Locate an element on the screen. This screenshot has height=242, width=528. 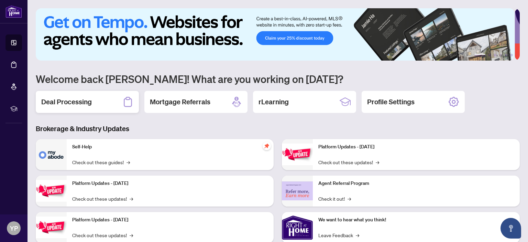
h2: rLearning is located at coordinates (274, 102).